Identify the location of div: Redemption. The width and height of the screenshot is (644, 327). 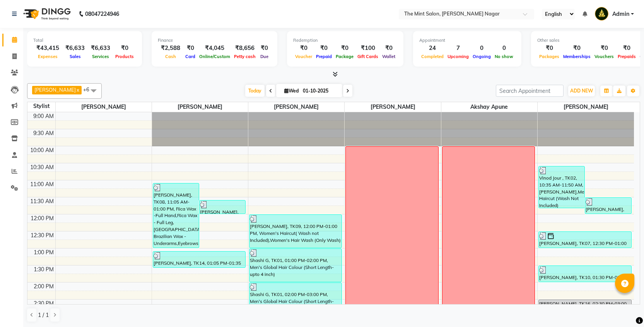
(345, 40).